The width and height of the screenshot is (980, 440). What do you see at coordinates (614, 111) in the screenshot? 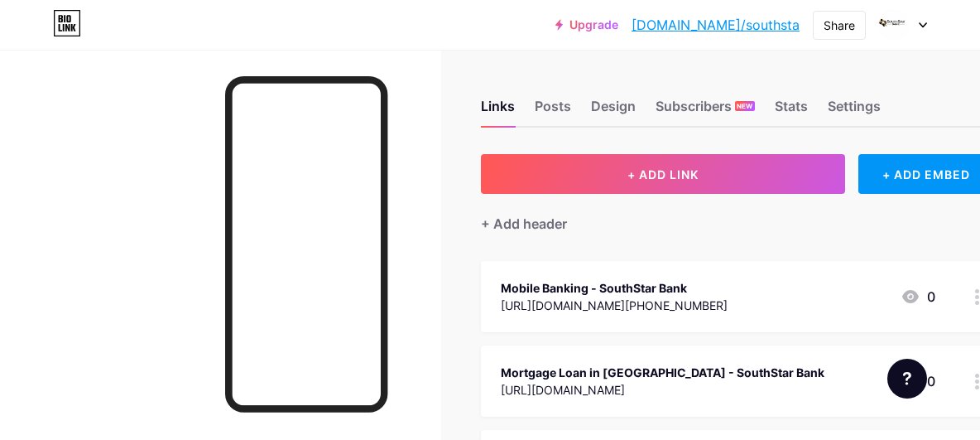
I see `div: Design` at bounding box center [614, 111].